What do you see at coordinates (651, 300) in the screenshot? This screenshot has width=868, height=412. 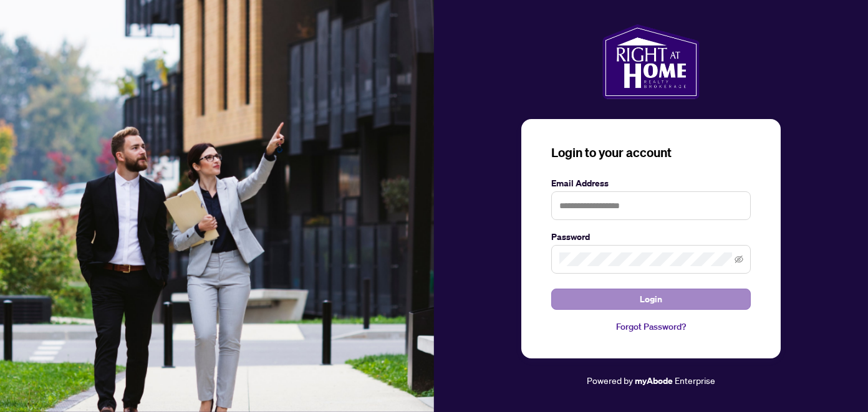 I see `span: Login` at bounding box center [651, 300].